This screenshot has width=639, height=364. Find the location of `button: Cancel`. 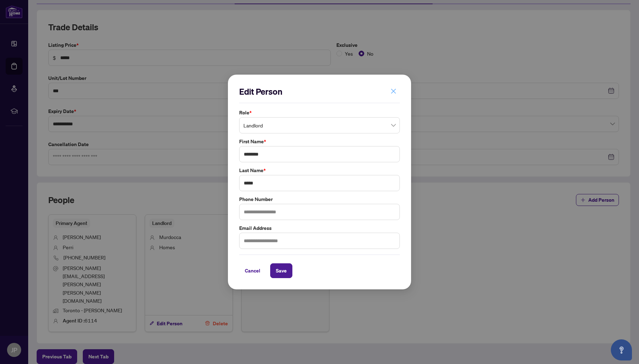

button: Cancel is located at coordinates (253, 271).